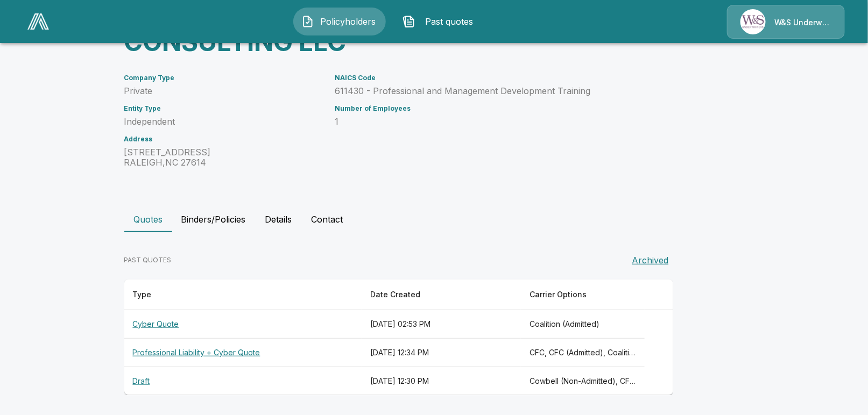 The height and width of the screenshot is (415, 868). What do you see at coordinates (243, 353) in the screenshot?
I see `th: Professional Liability + Cyber Quote` at bounding box center [243, 353].